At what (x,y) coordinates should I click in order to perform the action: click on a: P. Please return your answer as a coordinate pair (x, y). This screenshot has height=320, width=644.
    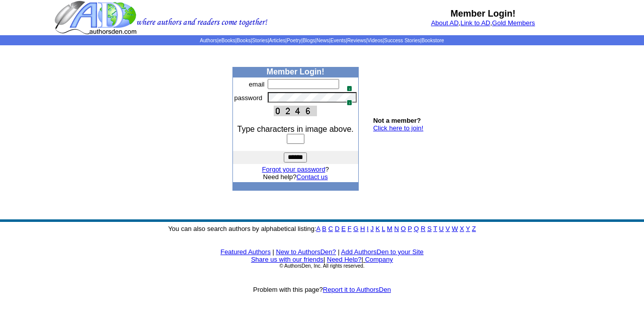
    Looking at the image, I should click on (410, 228).